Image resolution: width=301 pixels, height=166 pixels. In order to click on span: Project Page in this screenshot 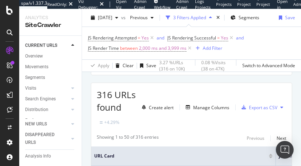, I will do `click(244, 7)`.